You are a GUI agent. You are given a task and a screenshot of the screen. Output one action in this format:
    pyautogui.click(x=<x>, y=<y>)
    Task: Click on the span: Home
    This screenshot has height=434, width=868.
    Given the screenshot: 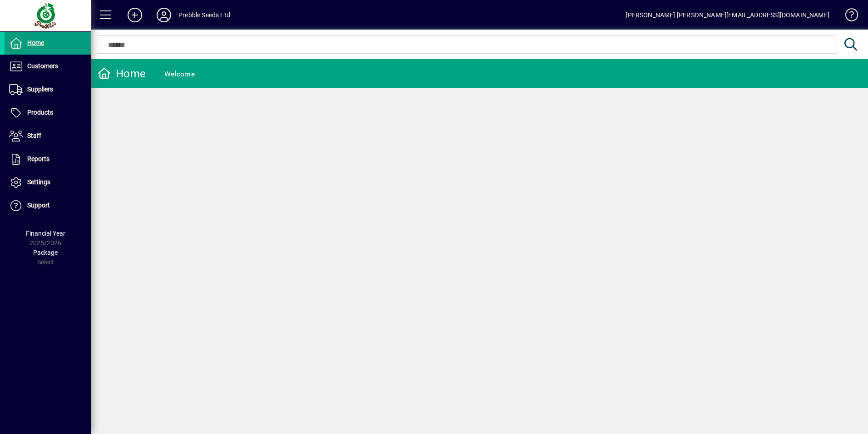 What is the action you would take?
    pyautogui.click(x=35, y=42)
    